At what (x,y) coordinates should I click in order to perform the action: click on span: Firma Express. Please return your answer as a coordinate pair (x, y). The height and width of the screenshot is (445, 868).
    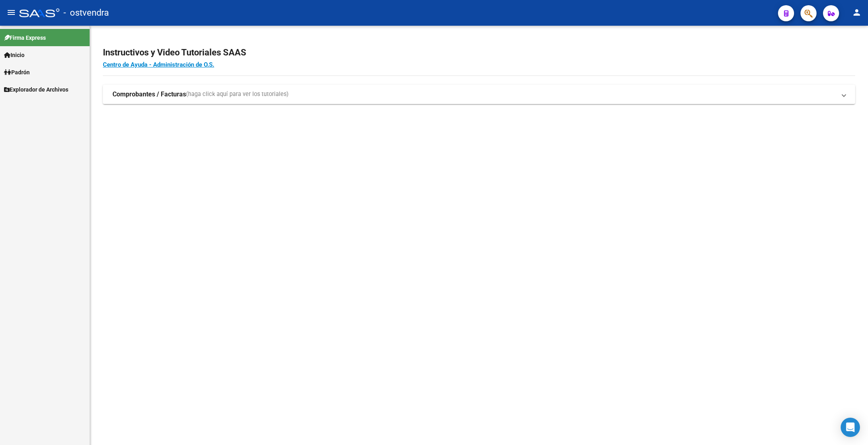
    Looking at the image, I should click on (25, 38).